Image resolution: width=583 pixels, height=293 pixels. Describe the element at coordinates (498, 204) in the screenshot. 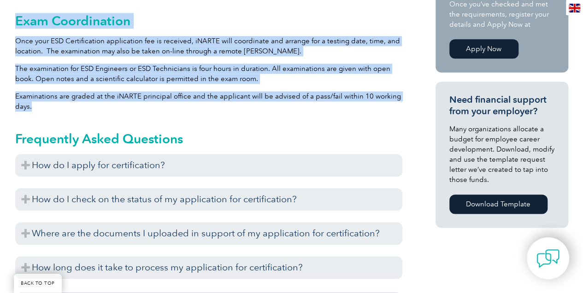

I see `a: Download Template` at that location.